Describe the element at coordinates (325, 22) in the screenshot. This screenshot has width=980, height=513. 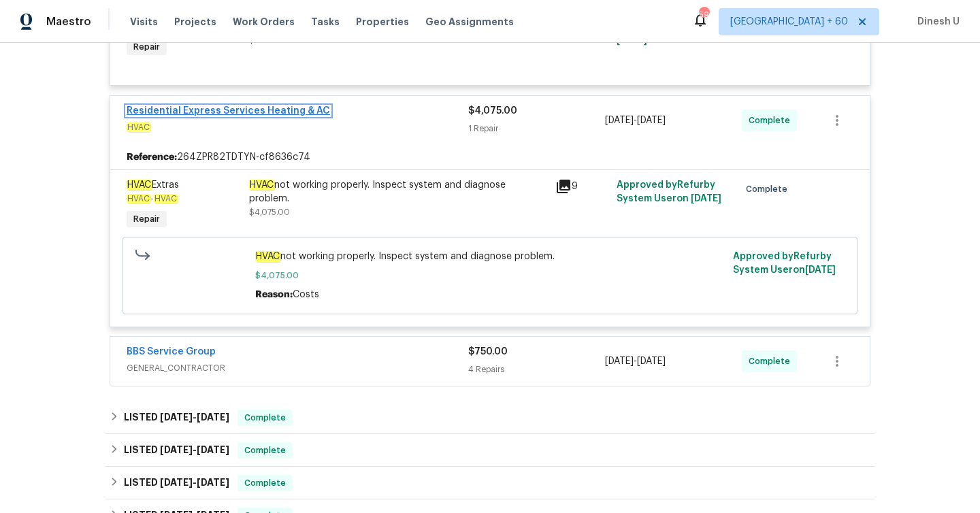
I see `span: Tasks` at that location.